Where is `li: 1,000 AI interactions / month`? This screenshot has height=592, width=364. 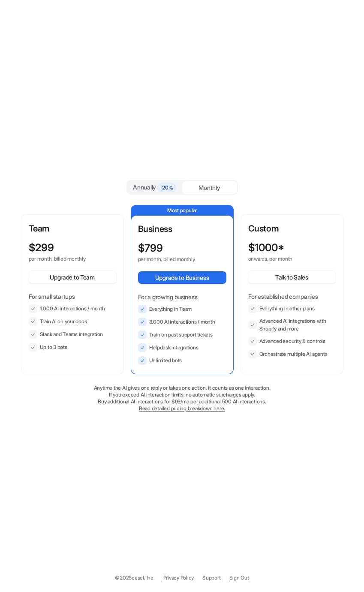
li: 1,000 AI interactions / month is located at coordinates (72, 309).